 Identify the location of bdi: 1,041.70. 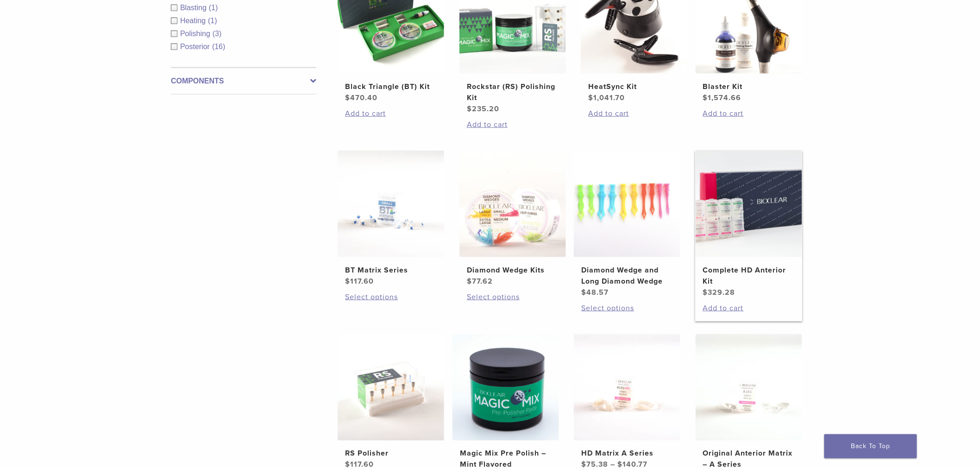
(607, 98).